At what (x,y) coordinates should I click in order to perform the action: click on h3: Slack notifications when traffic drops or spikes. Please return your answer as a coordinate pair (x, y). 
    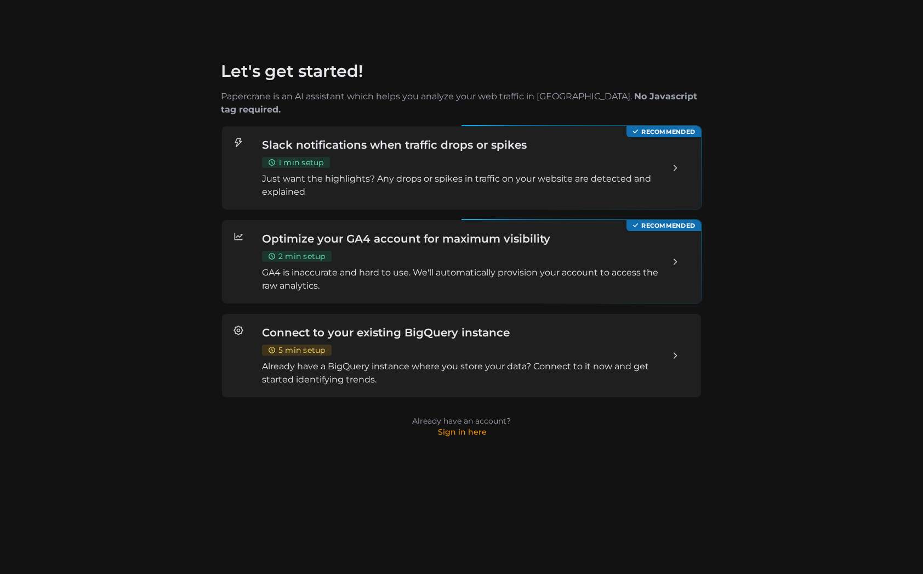
    Looking at the image, I should click on (462, 145).